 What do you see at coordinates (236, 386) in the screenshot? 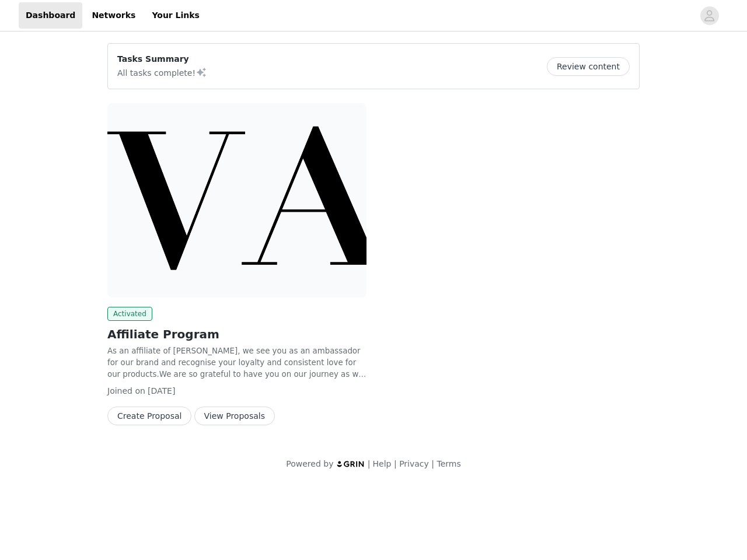
I see `span: We are so grateful to have you on our journey as we become to go-to brand from leggings, denim & ...` at bounding box center [236, 386].